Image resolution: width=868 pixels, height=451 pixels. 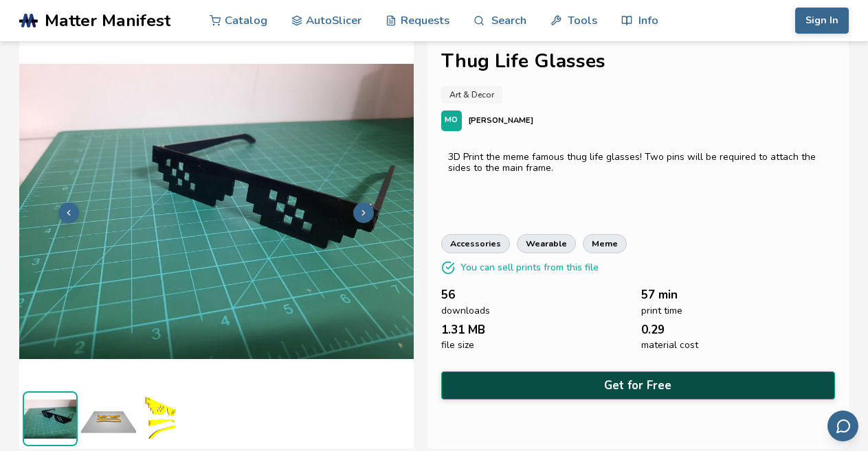 I want to click on button: Send feedback via email, so click(x=842, y=425).